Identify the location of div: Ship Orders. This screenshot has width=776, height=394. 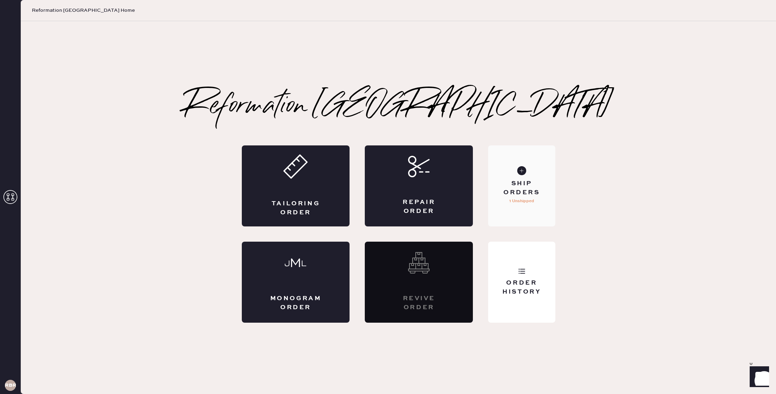
(521, 188).